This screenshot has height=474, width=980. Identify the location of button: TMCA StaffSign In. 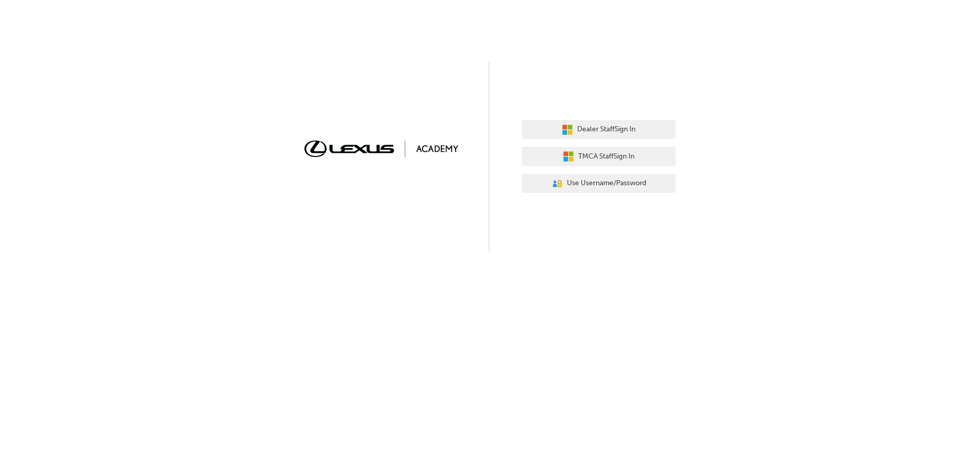
(599, 156).